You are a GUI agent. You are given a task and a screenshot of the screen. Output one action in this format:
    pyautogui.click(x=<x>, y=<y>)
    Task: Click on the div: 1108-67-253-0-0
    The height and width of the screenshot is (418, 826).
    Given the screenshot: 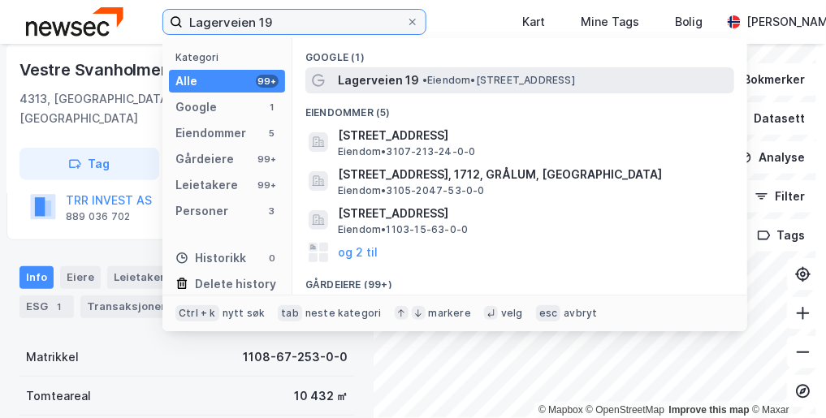 What is the action you would take?
    pyautogui.click(x=295, y=357)
    